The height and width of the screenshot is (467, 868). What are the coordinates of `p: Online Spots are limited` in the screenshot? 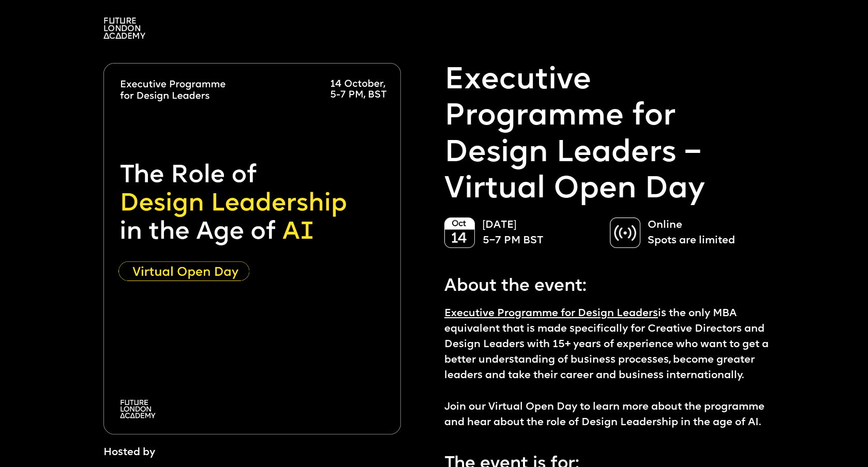 It's located at (706, 233).